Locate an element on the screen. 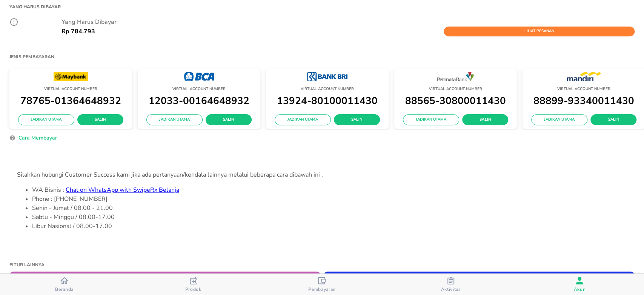  p: Rp 784.793 is located at coordinates (78, 31).